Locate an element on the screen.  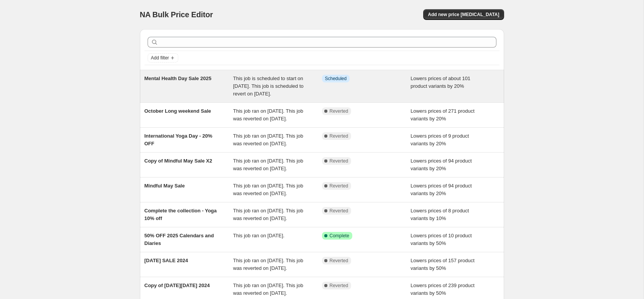
span: Add filter is located at coordinates (160, 58).